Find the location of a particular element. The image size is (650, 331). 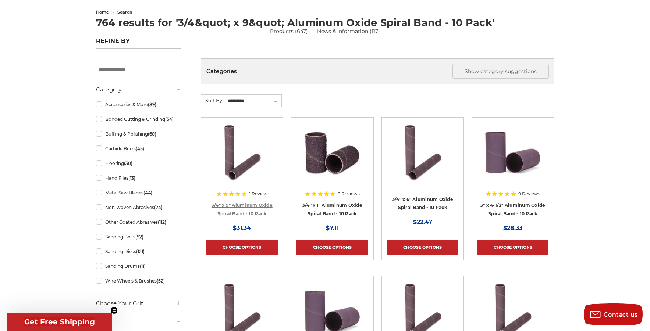

span: (52) is located at coordinates (161, 281).